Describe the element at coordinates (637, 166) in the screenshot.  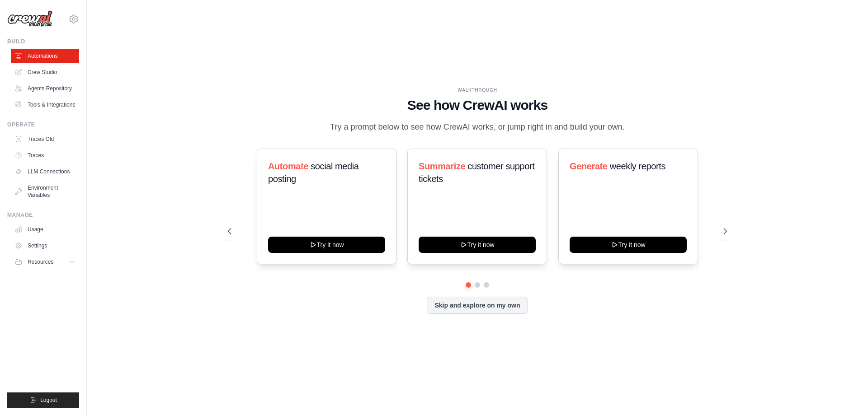
I see `span: weekly reports` at that location.